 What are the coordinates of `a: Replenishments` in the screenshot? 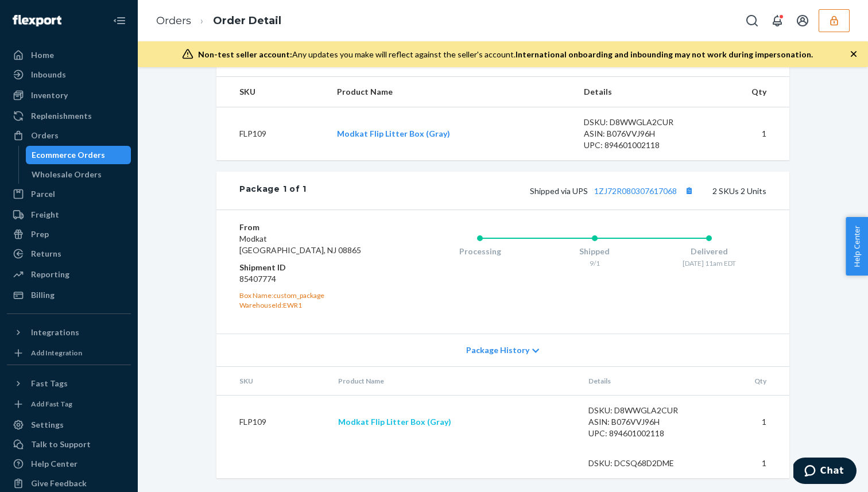 It's located at (69, 116).